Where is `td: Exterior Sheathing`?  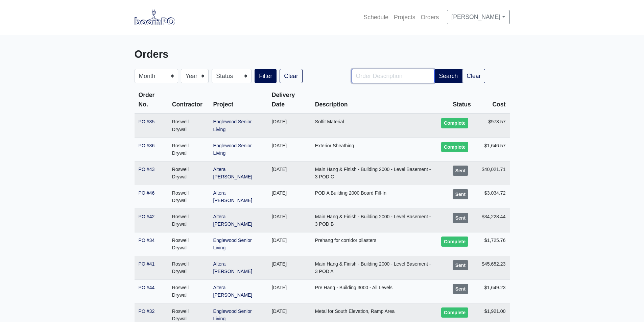
td: Exterior Sheathing is located at coordinates (374, 149).